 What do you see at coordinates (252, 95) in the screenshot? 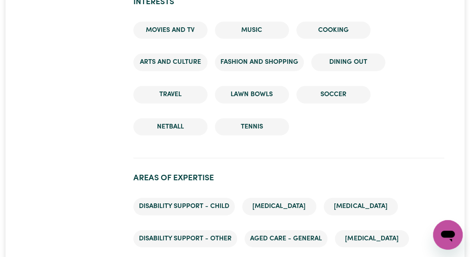
I see `li: Lawn bowls` at bounding box center [252, 95].